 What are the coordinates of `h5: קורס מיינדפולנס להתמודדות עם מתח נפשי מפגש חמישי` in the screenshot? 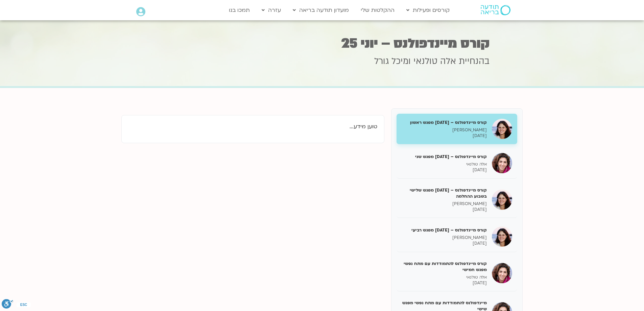 It's located at (444, 267).